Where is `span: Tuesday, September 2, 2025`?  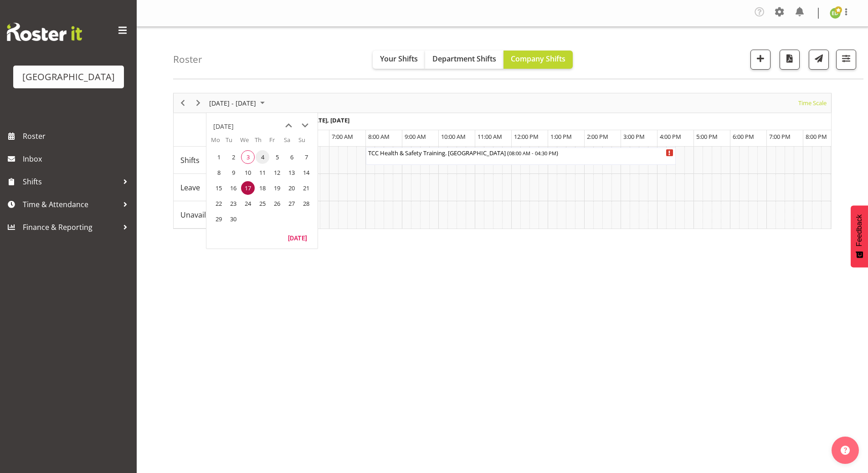
span: Tuesday, September 2, 2025 is located at coordinates (233, 157).